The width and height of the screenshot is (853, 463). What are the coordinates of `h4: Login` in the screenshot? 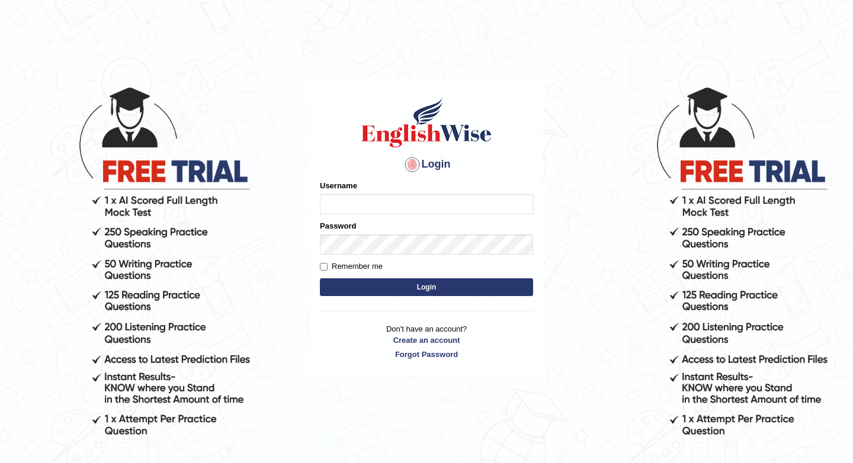 It's located at (427, 165).